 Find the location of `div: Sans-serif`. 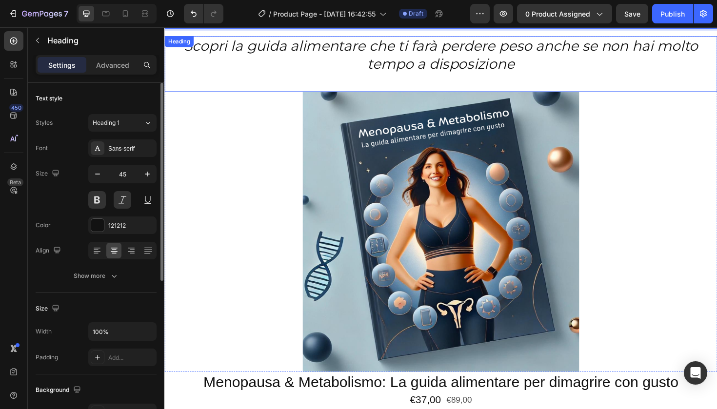

div: Sans-serif is located at coordinates (131, 149).